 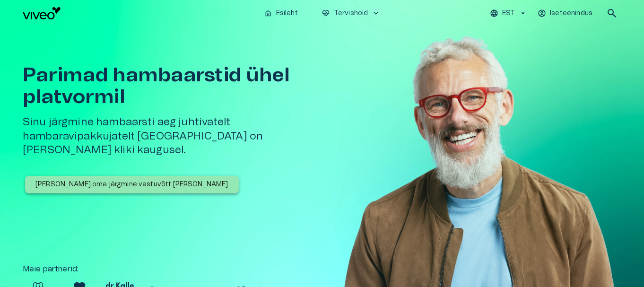 What do you see at coordinates (612, 13) in the screenshot?
I see `span: search` at bounding box center [612, 13].